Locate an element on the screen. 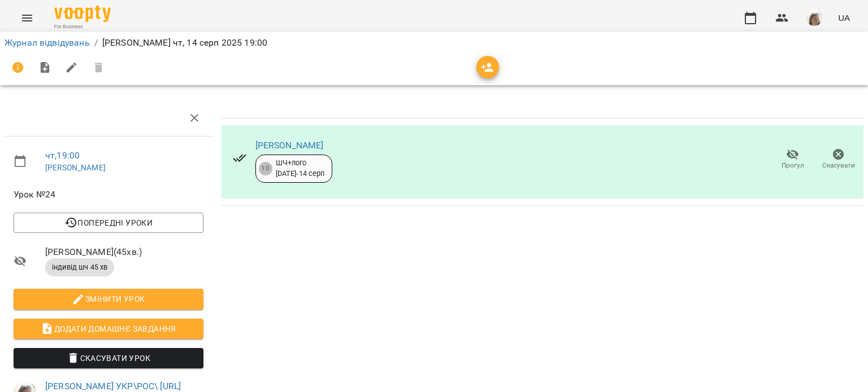 Image resolution: width=868 pixels, height=392 pixels. span: For Business is located at coordinates (82, 27).